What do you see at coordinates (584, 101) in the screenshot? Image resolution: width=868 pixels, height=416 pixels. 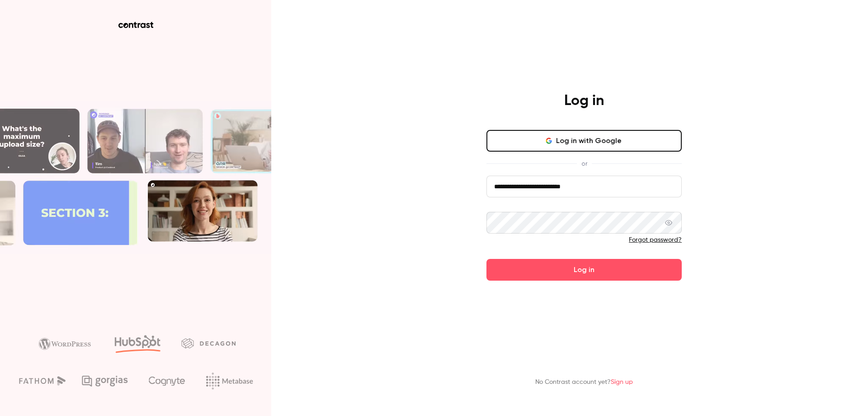 I see `h4: Log in` at bounding box center [584, 101].